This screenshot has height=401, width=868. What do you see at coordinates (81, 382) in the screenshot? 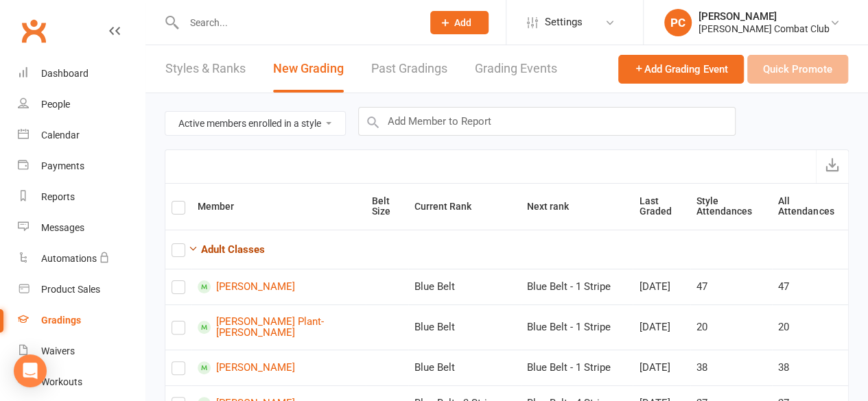
I see `a: Workouts` at bounding box center [81, 382].